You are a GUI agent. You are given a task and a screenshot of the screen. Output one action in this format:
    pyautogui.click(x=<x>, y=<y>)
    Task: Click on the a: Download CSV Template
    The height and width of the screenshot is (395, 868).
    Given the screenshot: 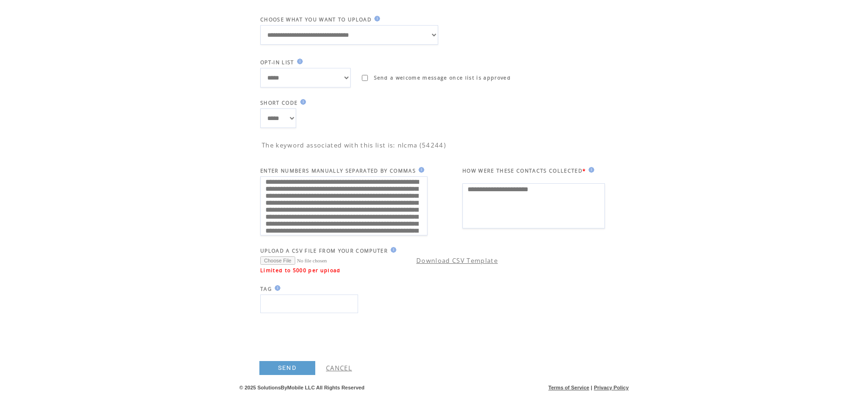 What is the action you would take?
    pyautogui.click(x=457, y=261)
    